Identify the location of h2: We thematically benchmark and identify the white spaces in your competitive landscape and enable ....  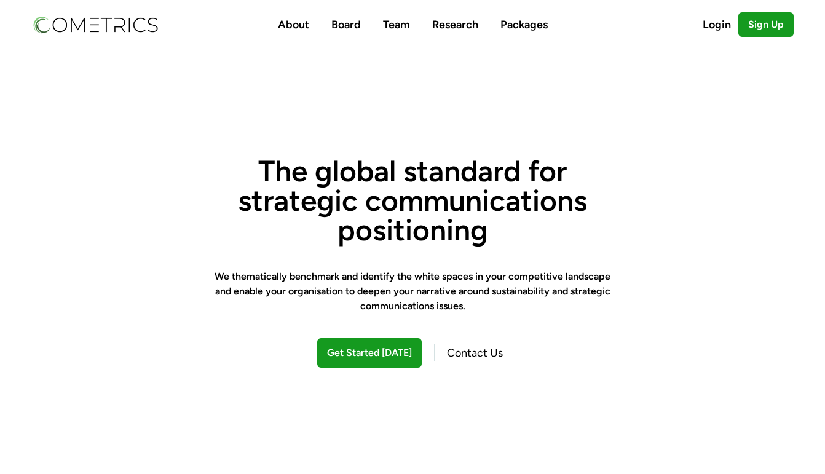
(412, 291).